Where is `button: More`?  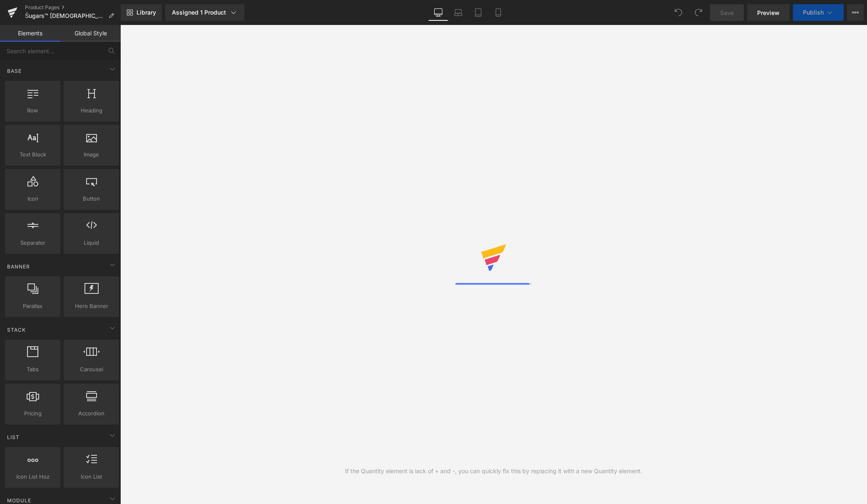 button: More is located at coordinates (855, 13).